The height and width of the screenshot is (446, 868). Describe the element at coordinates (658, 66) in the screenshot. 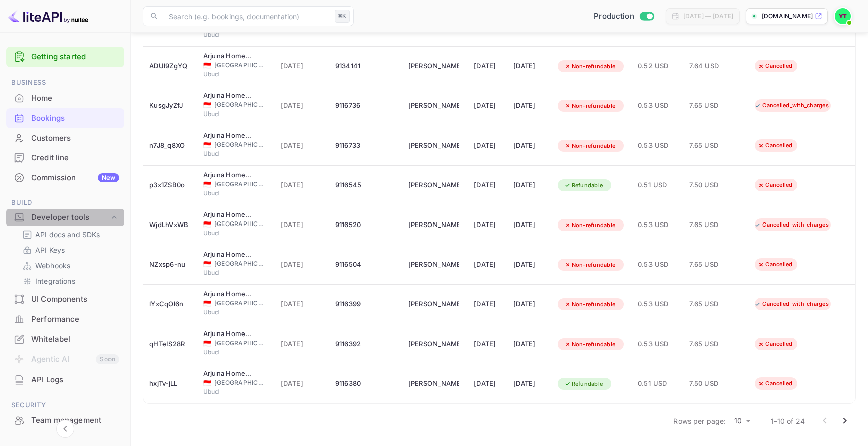

I see `span: 0.52 USD` at that location.